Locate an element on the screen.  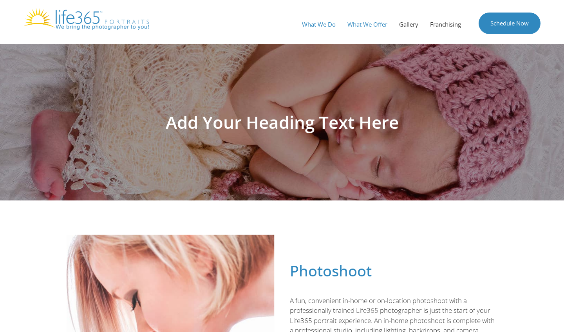
a: Franchising is located at coordinates (445, 24).